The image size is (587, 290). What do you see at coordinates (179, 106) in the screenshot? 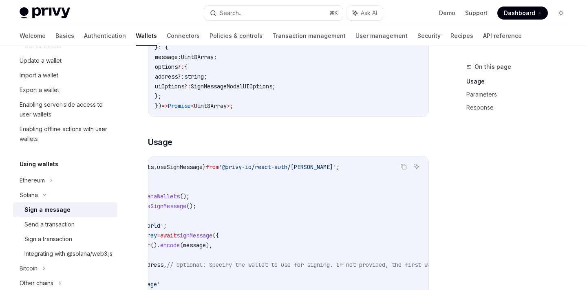
I see `span: Promise` at bounding box center [179, 106].